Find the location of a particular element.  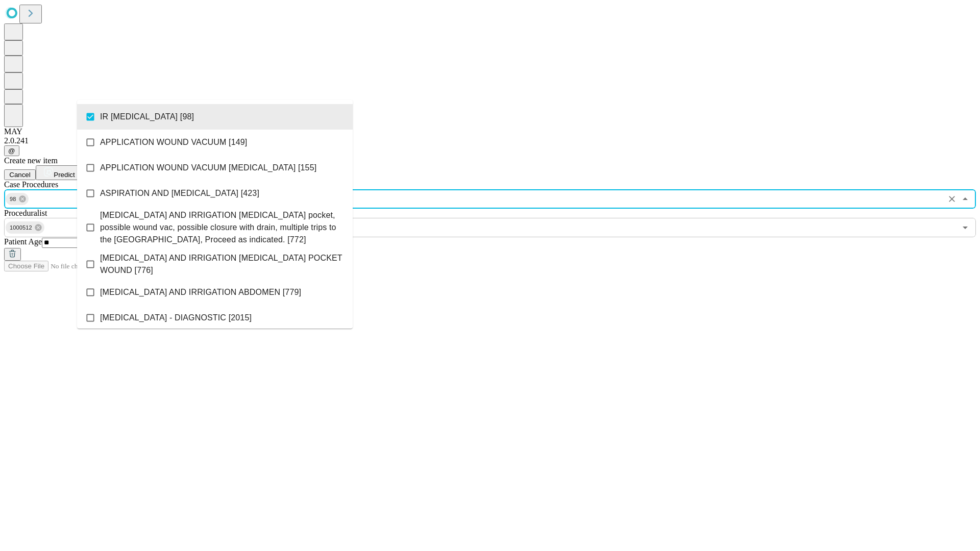

span: 98 is located at coordinates (13, 199).